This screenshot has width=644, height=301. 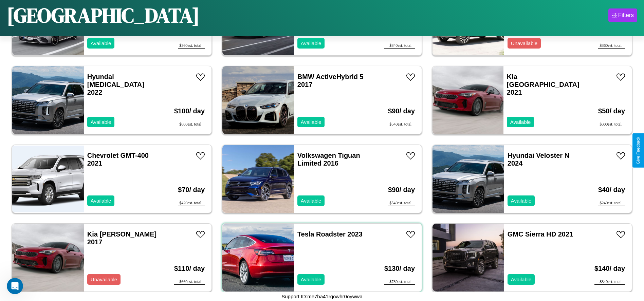 I want to click on h3: $ 40 / day, so click(x=612, y=190).